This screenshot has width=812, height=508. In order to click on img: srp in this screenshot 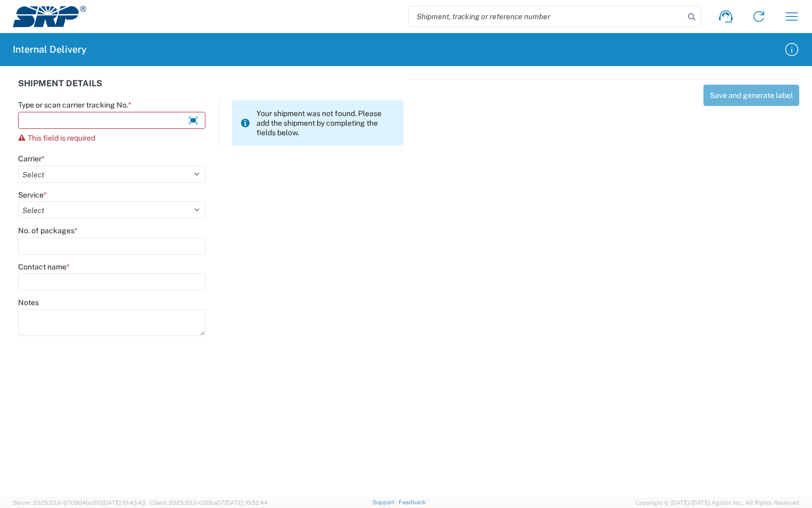, I will do `click(50, 17)`.